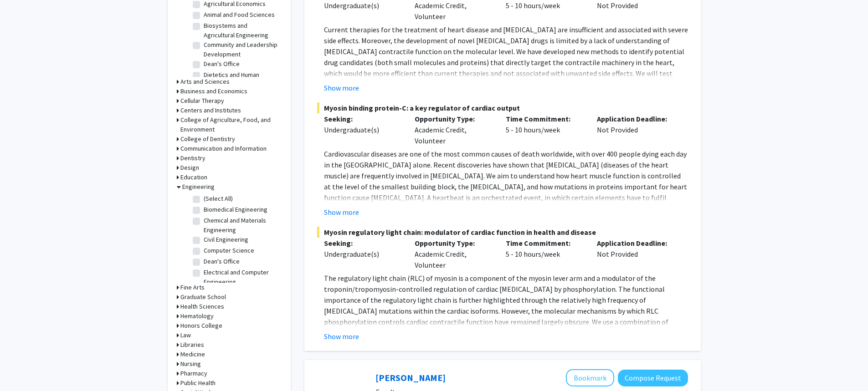  What do you see at coordinates (235, 209) in the screenshot?
I see `label: Biomedical Engineering` at bounding box center [235, 209].